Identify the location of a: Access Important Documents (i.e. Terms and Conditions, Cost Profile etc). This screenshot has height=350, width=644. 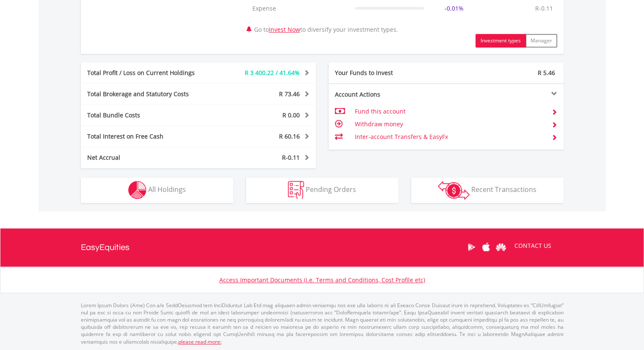
(322, 280).